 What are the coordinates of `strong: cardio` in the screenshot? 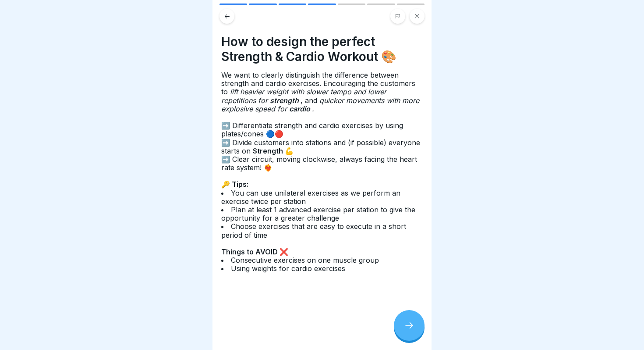 It's located at (301, 109).